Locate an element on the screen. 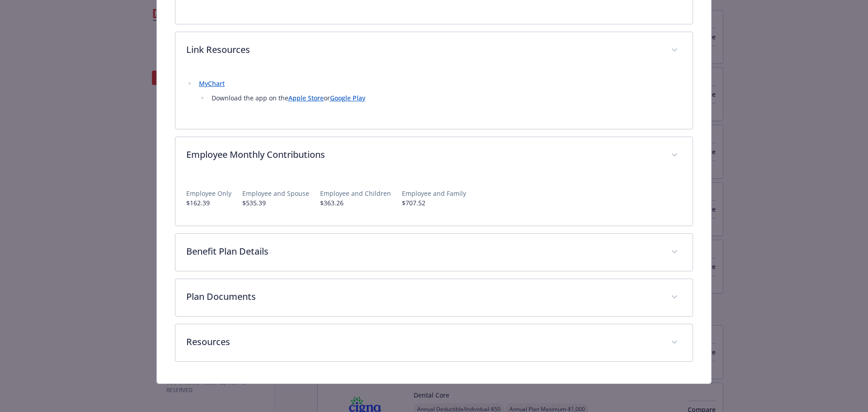 Image resolution: width=868 pixels, height=412 pixels. a: MyChart is located at coordinates (211, 84).